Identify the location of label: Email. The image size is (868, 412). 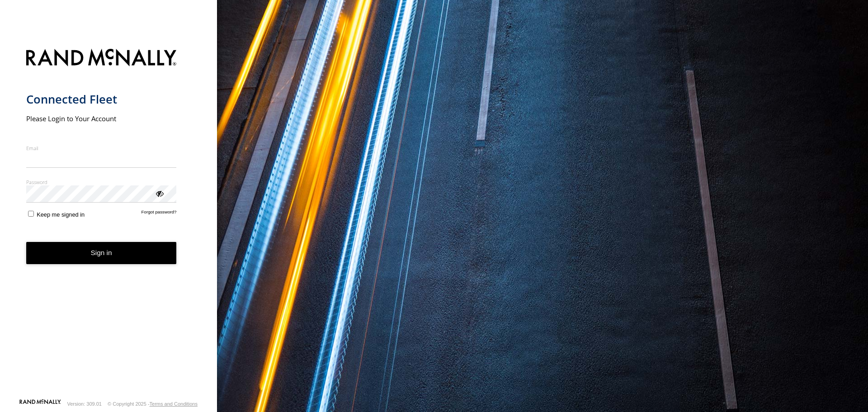
(101, 148).